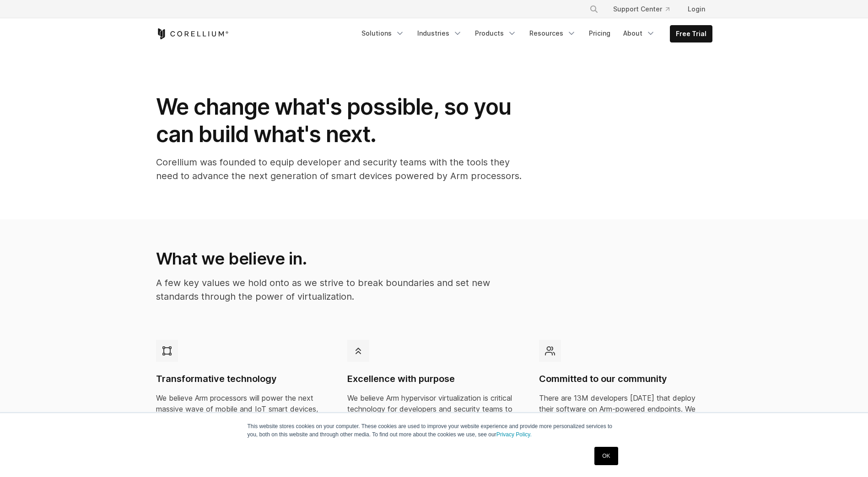 The width and height of the screenshot is (868, 477). What do you see at coordinates (639, 33) in the screenshot?
I see `a: About` at bounding box center [639, 33].